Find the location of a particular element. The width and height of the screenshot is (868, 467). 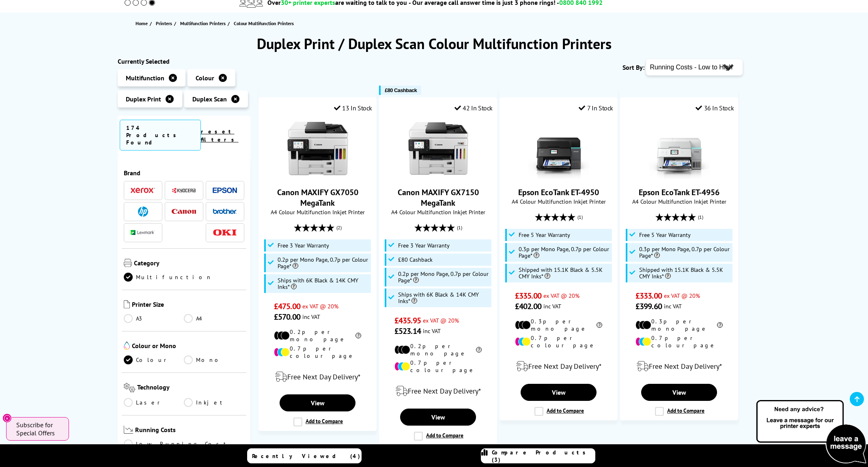

span: Printers is located at coordinates (164, 23).